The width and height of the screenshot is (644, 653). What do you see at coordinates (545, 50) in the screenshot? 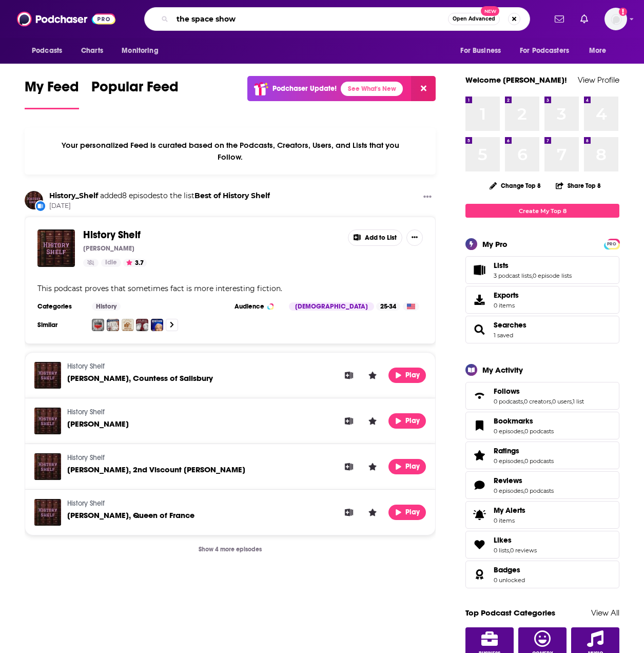
I see `span: For Podcasters` at bounding box center [545, 50].